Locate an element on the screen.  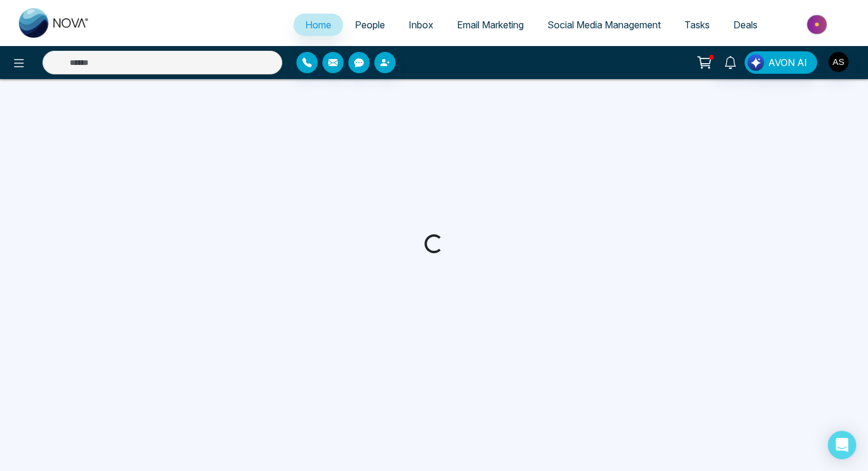
a: Inbox is located at coordinates (421, 25).